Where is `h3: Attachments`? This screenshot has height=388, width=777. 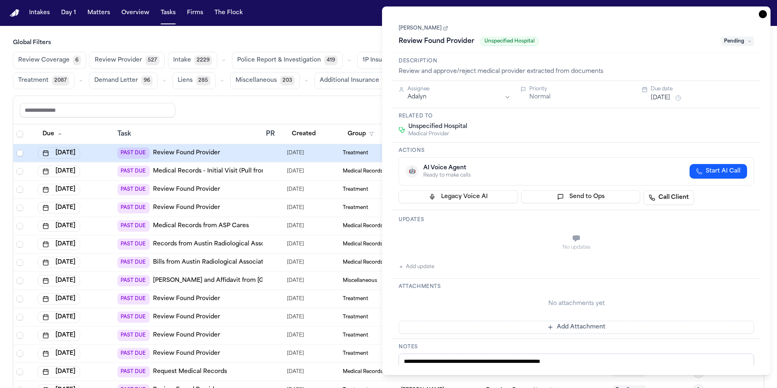
h3: Attachments is located at coordinates (576, 287).